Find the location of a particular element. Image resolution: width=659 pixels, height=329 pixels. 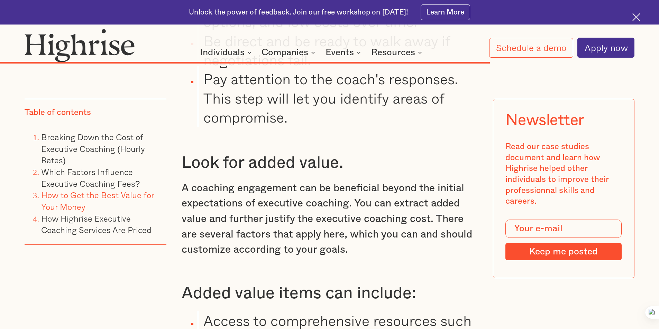

a: How to Get the Best Value for Your Money is located at coordinates (97, 201).